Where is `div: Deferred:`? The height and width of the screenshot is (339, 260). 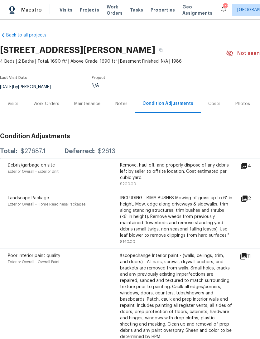
div: Deferred: is located at coordinates (80, 151).